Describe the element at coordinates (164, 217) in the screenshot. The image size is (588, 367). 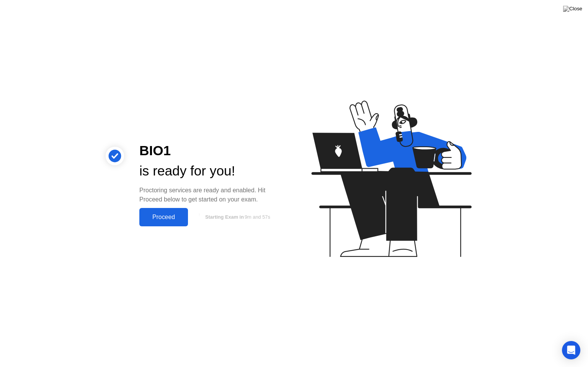
I see `button: Proceed` at that location.